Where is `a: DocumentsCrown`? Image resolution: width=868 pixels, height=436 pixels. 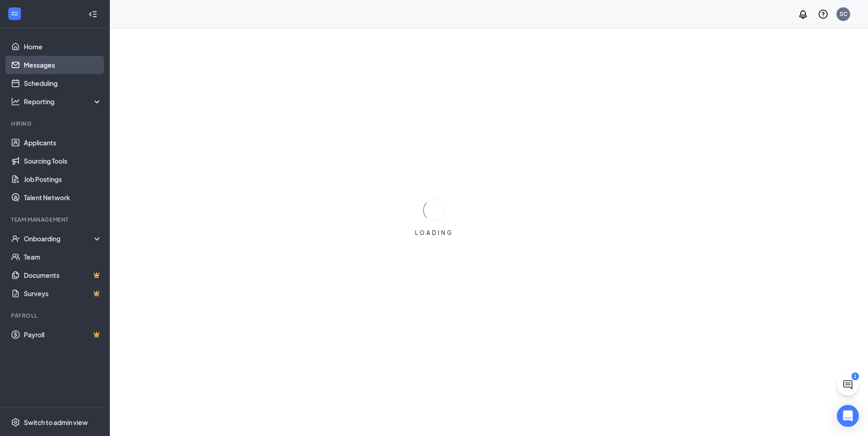
a: DocumentsCrown is located at coordinates (63, 275).